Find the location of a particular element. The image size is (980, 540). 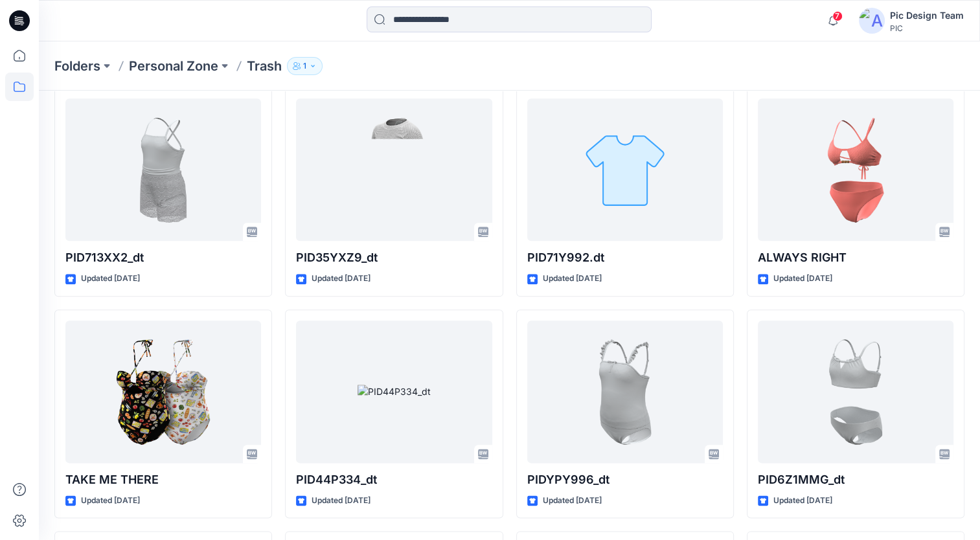

p: PID713XX2_dt is located at coordinates (163, 258).